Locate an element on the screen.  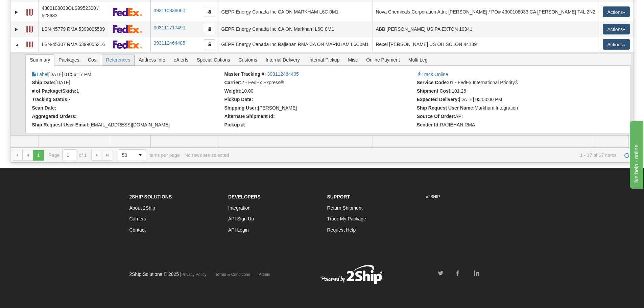
td: 4300108033OLS9952300 / 528683 is located at coordinates (74, 12).